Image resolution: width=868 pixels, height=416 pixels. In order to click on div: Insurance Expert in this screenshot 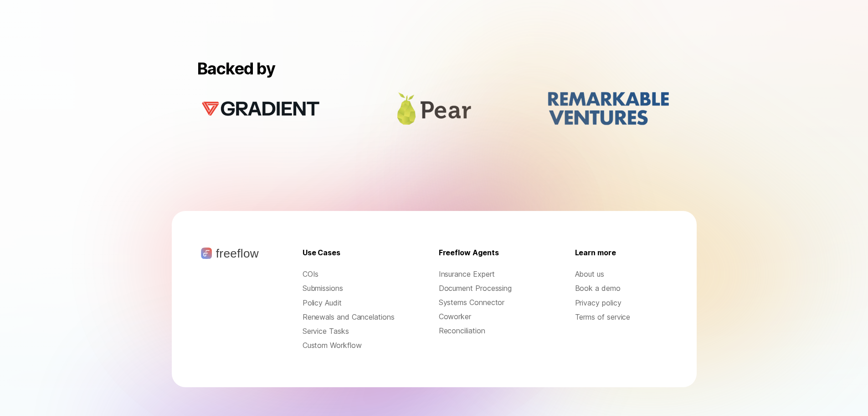, I will do `click(485, 274)`.